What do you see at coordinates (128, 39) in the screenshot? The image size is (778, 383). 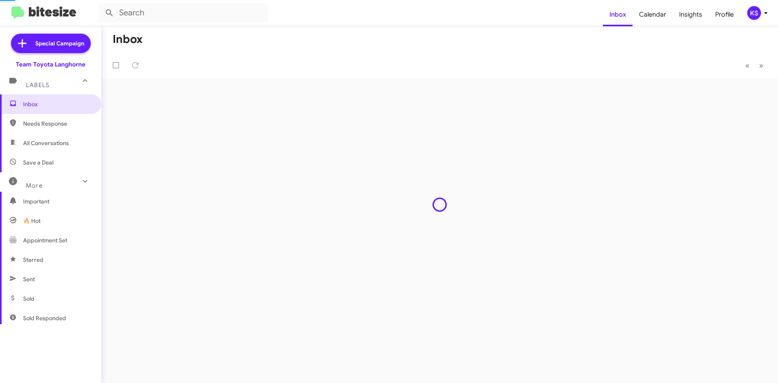 I see `h1: Inbox` at bounding box center [128, 39].